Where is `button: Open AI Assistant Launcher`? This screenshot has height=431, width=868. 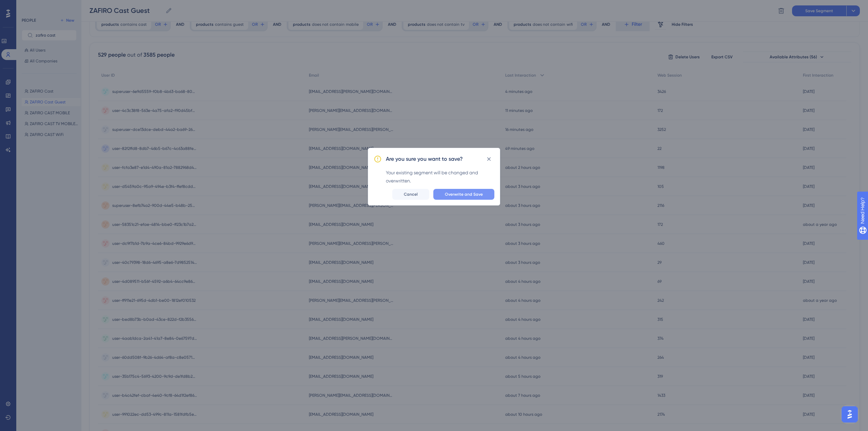 button: Open AI Assistant Launcher is located at coordinates (10, 10).